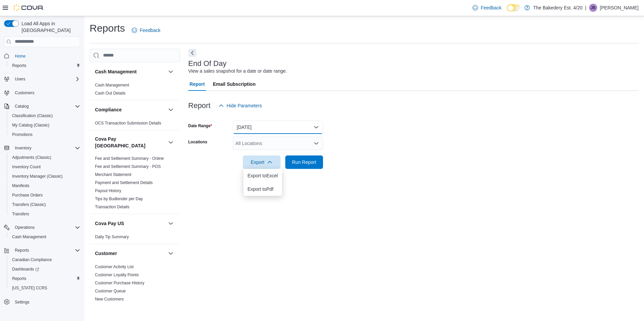  I want to click on button: Catalog, so click(42, 106).